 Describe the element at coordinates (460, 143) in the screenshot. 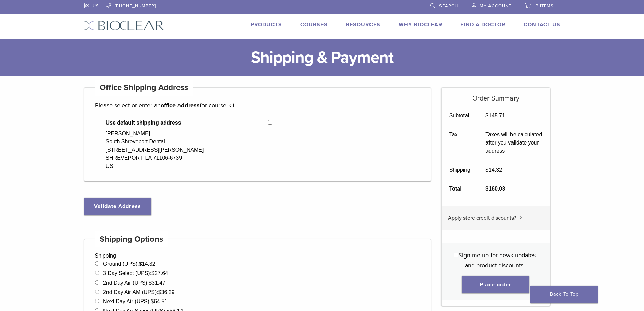

I see `th: Tax` at that location.